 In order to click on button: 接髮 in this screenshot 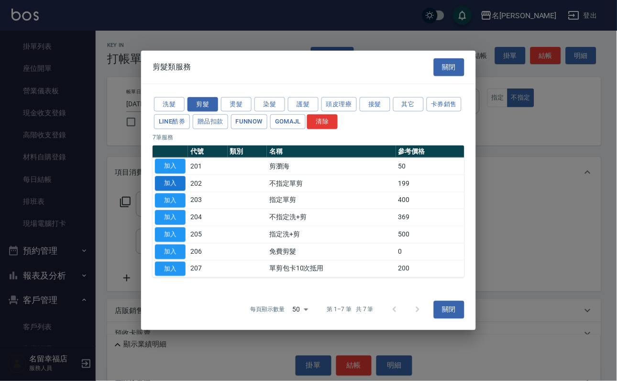, I will do `click(375, 104)`.